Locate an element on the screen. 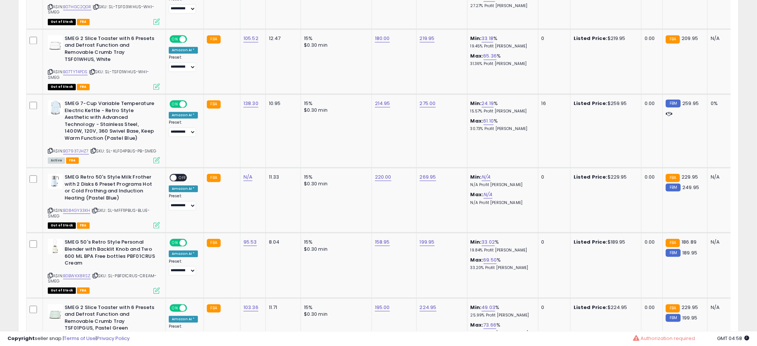 This screenshot has height=346, width=757. a: 220.00 is located at coordinates (383, 177).